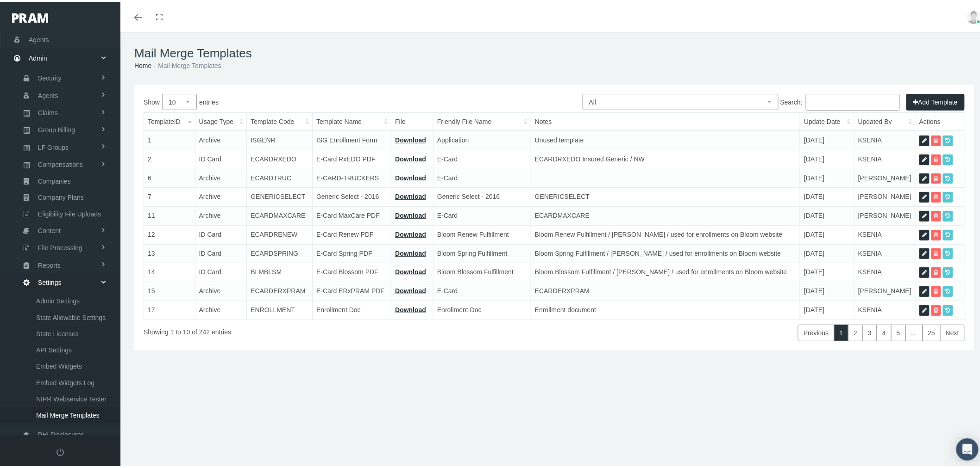 The width and height of the screenshot is (980, 468). I want to click on li: Mail Merge Templates, so click(186, 64).